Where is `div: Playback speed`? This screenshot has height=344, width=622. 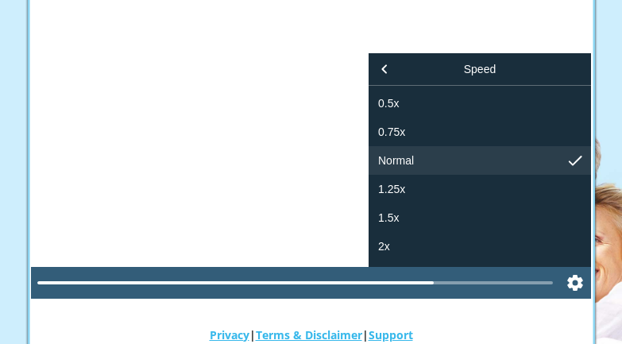 div: Playback speed is located at coordinates (480, 176).